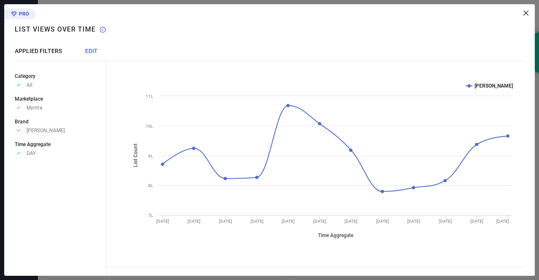 Image resolution: width=539 pixels, height=280 pixels. Describe the element at coordinates (25, 76) in the screenshot. I see `span: Category` at that location.